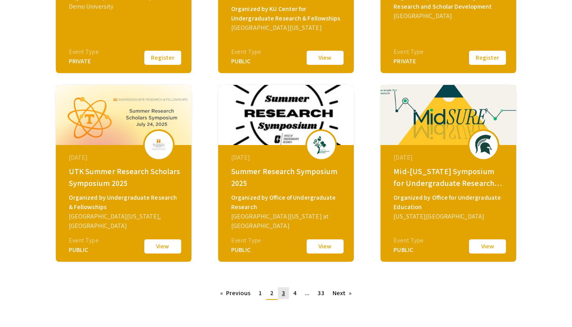 This screenshot has height=327, width=572. I want to click on ul: Pagination, so click(286, 294).